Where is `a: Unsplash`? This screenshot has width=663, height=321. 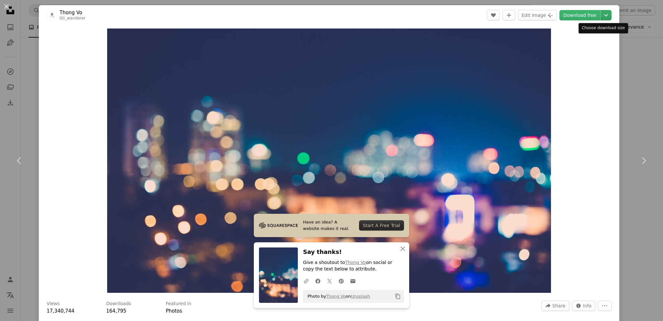 a: Unsplash is located at coordinates (360, 296).